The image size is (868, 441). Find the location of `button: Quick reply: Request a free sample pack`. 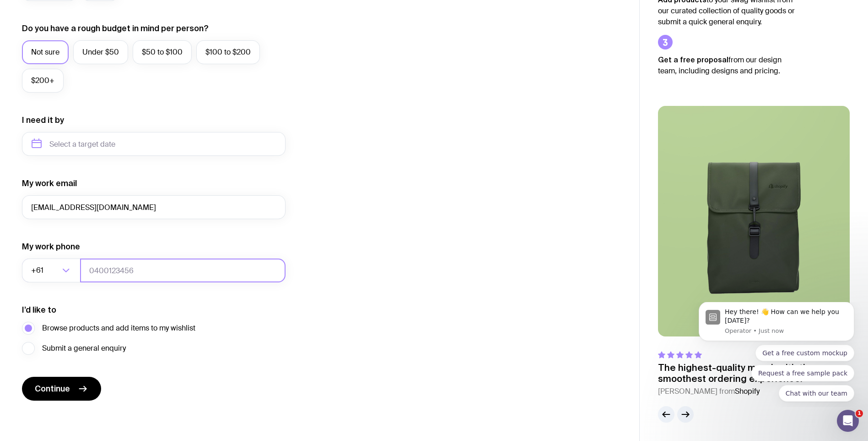

button: Quick reply: Request a free sample pack is located at coordinates (118, 71).